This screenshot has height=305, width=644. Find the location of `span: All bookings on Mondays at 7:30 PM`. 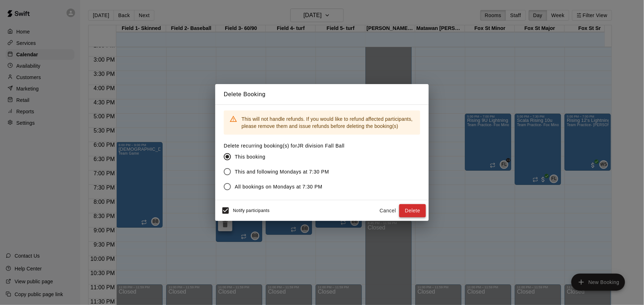

span: All bookings on Mondays at 7:30 PM is located at coordinates (279, 186).